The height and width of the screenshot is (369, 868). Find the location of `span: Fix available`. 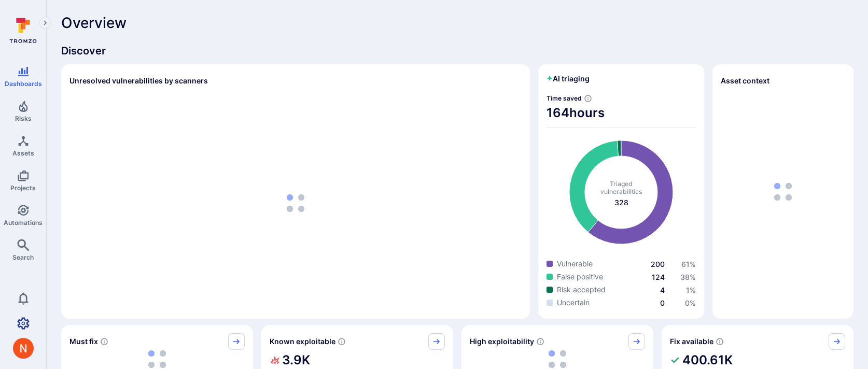

span: Fix available is located at coordinates (692, 341).